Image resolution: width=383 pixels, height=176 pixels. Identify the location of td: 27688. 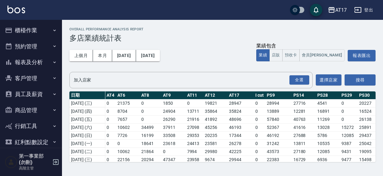
(304, 135).